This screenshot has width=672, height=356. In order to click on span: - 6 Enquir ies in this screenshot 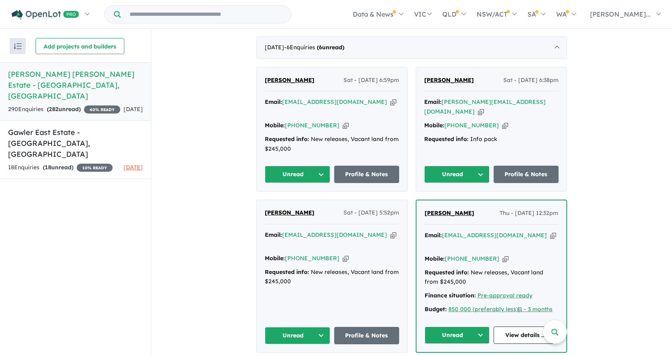, I will do `click(314, 47)`.